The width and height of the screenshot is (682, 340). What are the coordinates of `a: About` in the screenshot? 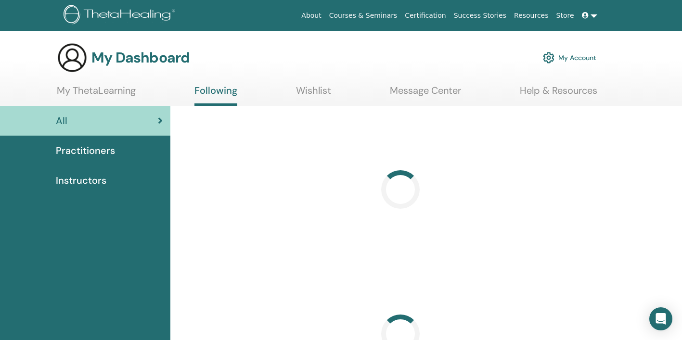 It's located at (311, 15).